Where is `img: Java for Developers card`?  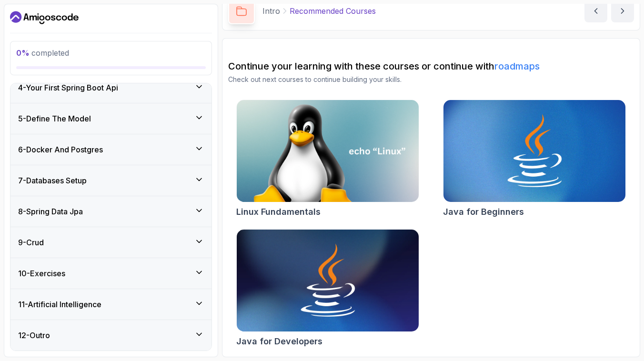
img: Java for Developers card is located at coordinates (327, 280).